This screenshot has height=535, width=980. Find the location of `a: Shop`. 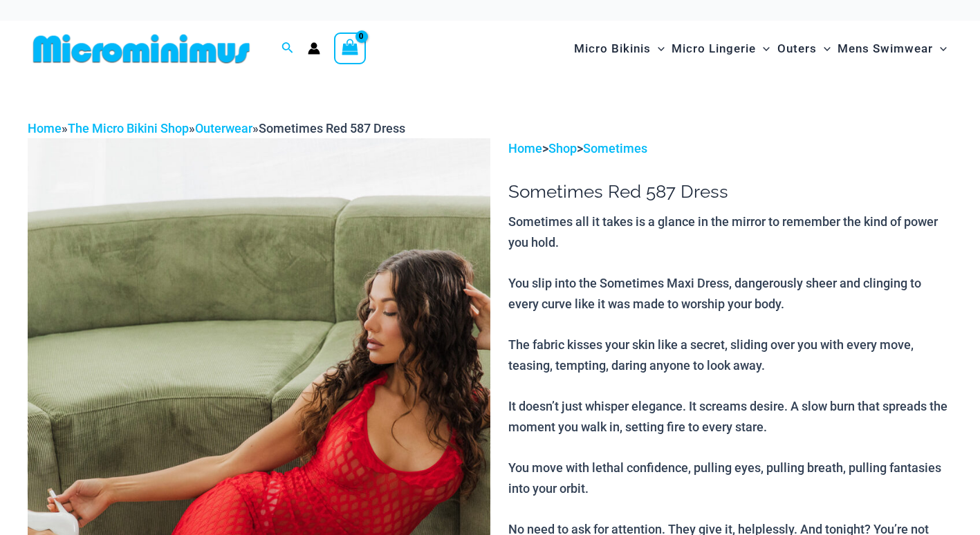

a: Shop is located at coordinates (562, 148).